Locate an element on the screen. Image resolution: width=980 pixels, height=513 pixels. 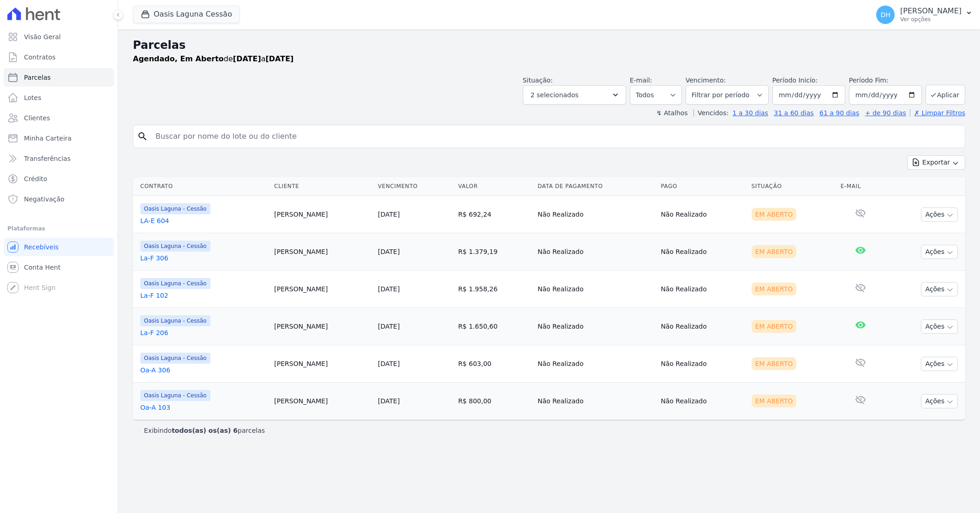
a: Contratos is located at coordinates (58, 57).